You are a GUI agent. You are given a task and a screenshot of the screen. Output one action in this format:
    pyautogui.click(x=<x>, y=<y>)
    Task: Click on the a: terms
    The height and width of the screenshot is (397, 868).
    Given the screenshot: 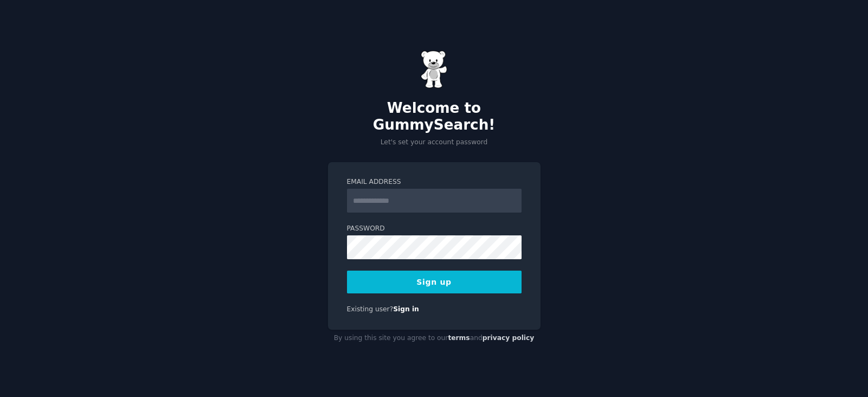 What is the action you would take?
    pyautogui.click(x=459, y=338)
    